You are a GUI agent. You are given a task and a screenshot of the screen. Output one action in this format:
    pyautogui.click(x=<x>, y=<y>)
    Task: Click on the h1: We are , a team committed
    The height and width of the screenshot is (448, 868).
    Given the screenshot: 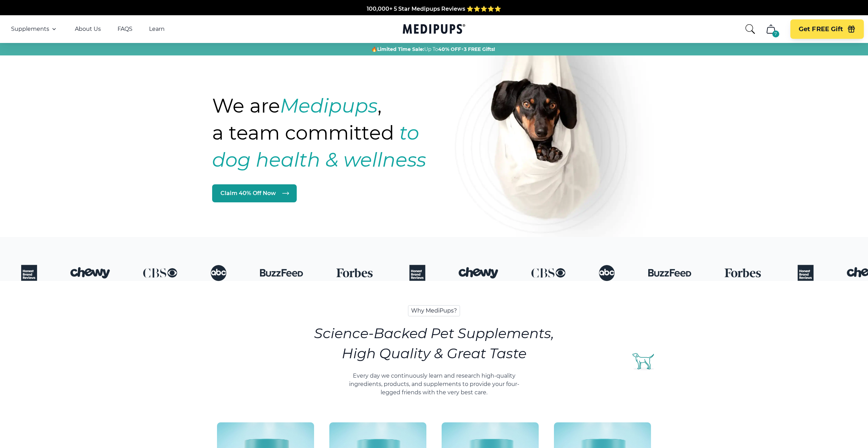 What is the action you would take?
    pyautogui.click(x=339, y=133)
    